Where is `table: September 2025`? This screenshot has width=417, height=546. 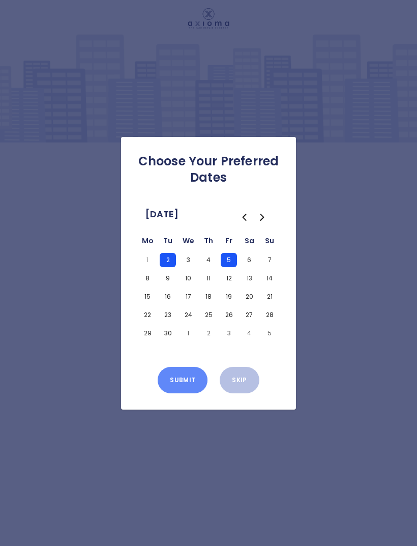 table: September 2025 is located at coordinates (209, 288).